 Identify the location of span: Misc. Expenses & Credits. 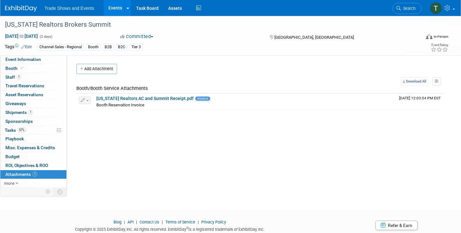
(30, 148).